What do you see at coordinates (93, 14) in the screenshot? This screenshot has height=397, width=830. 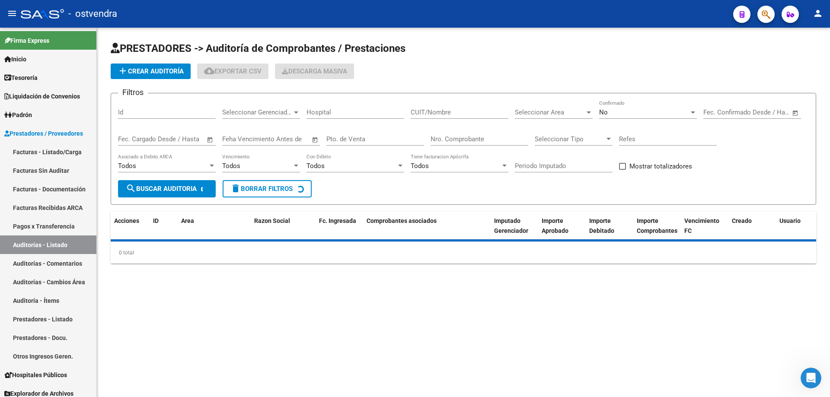 I see `span: - ostvendra` at bounding box center [93, 14].